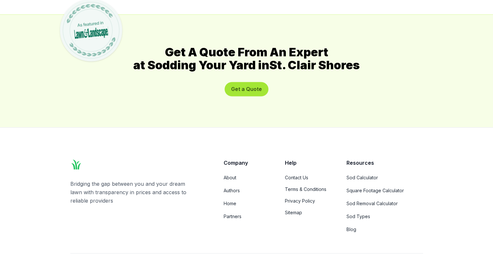  Describe the element at coordinates (246, 163) in the screenshot. I see `p: Company` at that location.